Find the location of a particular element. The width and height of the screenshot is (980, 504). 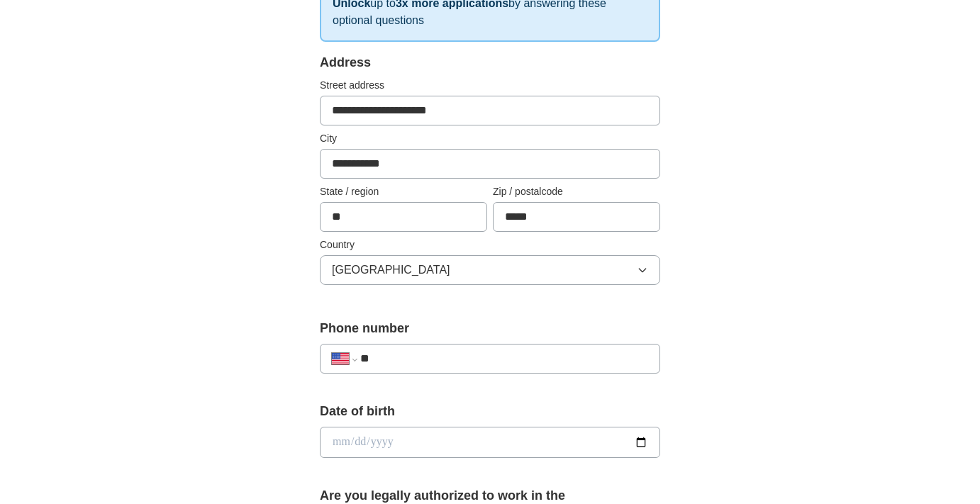

label: Country is located at coordinates (490, 245).